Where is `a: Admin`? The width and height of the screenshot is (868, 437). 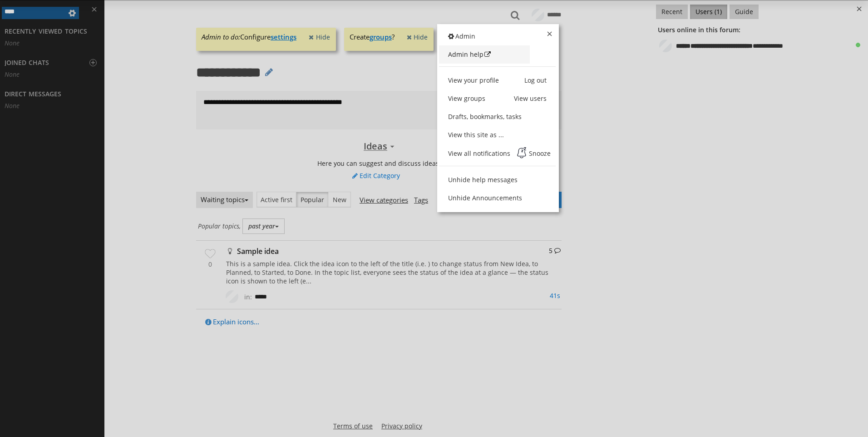
a: Admin is located at coordinates (485, 37).